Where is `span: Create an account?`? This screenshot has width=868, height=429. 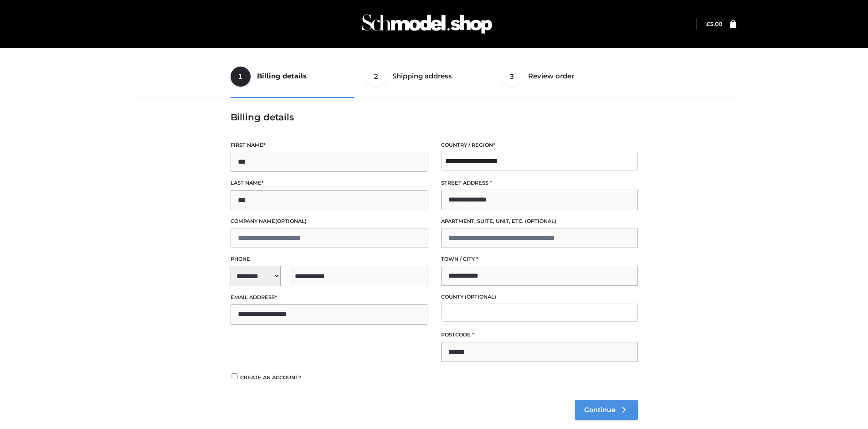 span: Create an account? is located at coordinates (271, 377).